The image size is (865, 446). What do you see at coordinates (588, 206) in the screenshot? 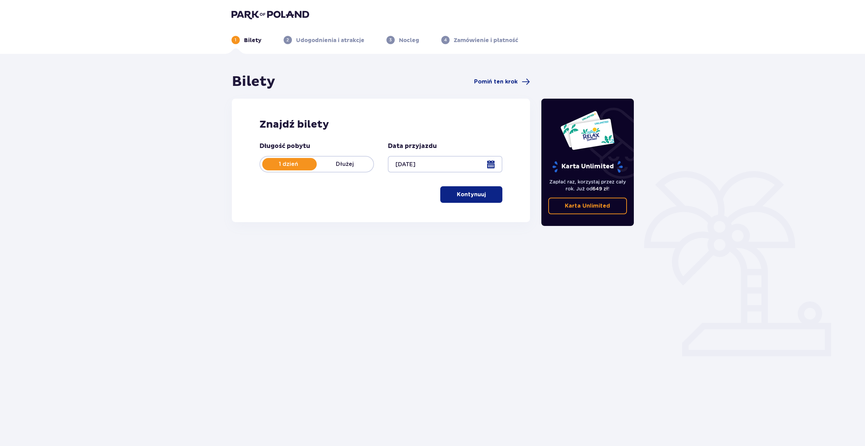
I see `a: Karta Unlimited` at bounding box center [588, 206].